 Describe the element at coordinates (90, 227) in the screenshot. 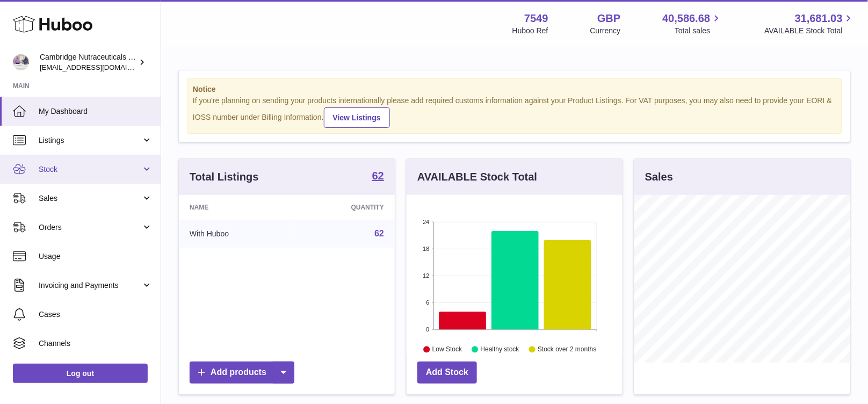

I see `span: Orders` at that location.